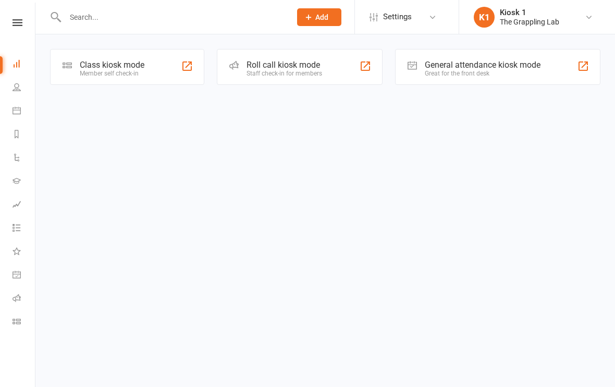 Image resolution: width=615 pixels, height=387 pixels. What do you see at coordinates (397, 17) in the screenshot?
I see `span: Settings` at bounding box center [397, 17].